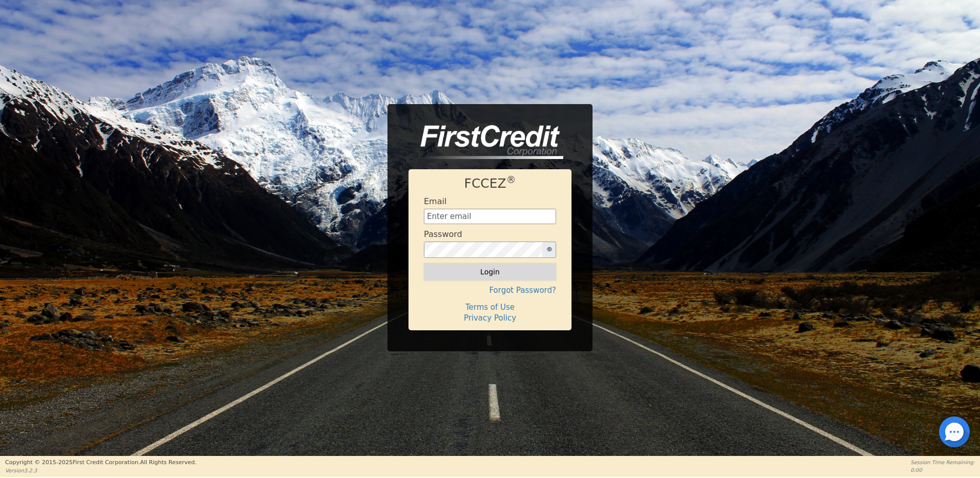 This screenshot has width=980, height=478. I want to click on img: logo-CMu_cnol.png, so click(486, 142).